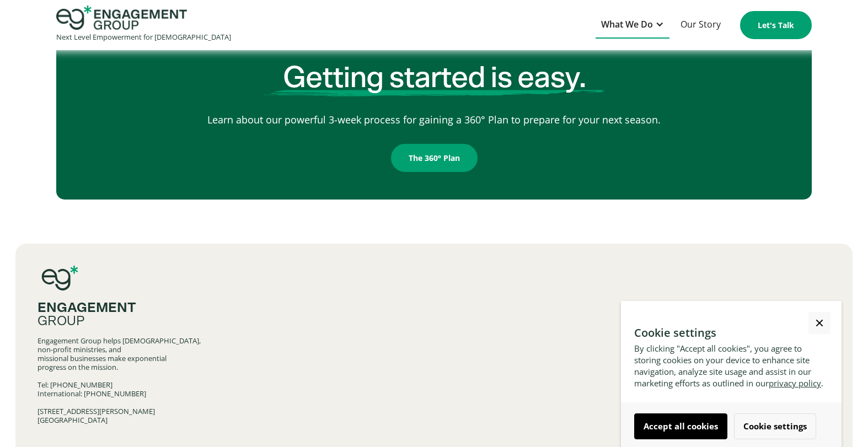  What do you see at coordinates (794, 383) in the screenshot?
I see `a: privacy policy` at bounding box center [794, 383].